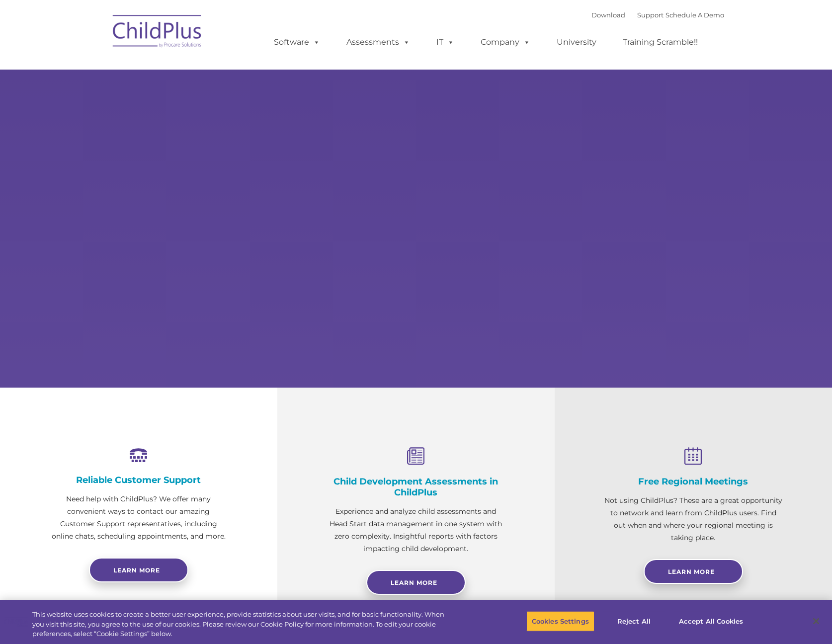  What do you see at coordinates (608, 15) in the screenshot?
I see `a: Download` at bounding box center [608, 15].